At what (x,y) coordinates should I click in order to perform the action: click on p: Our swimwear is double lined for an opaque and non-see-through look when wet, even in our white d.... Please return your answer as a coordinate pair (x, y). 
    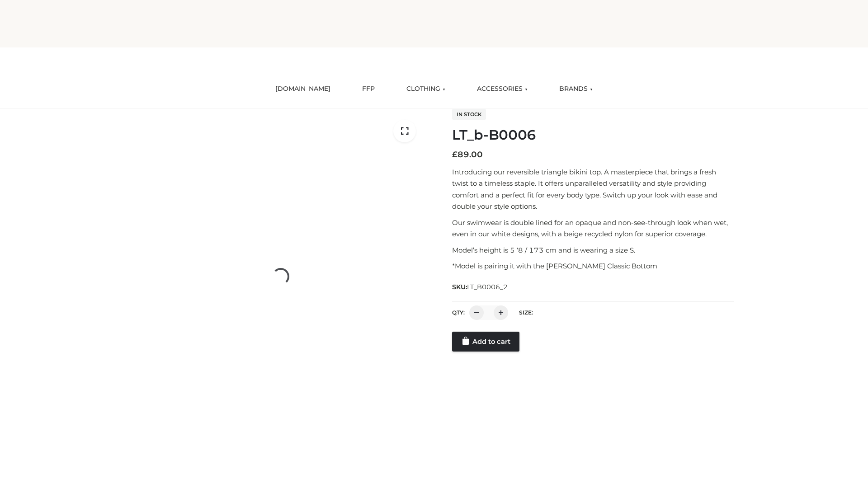
    Looking at the image, I should click on (593, 228).